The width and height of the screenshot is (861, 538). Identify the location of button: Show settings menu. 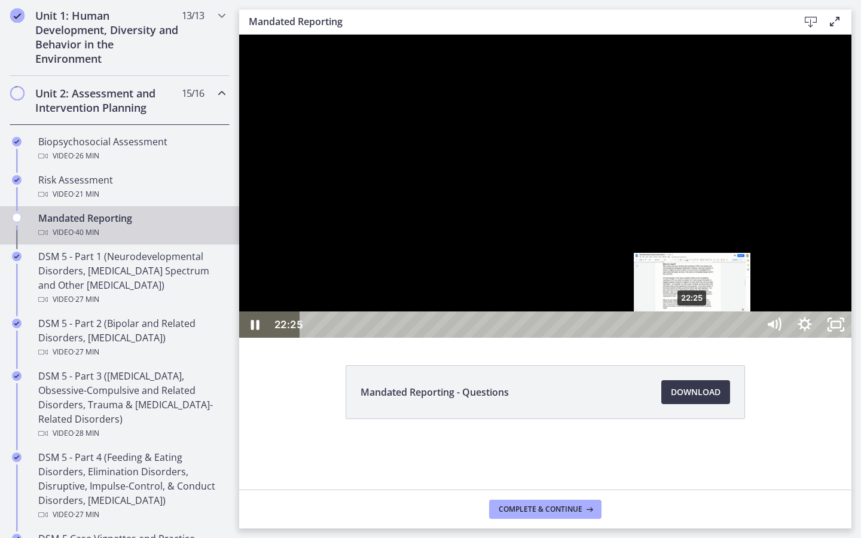
(566, 290).